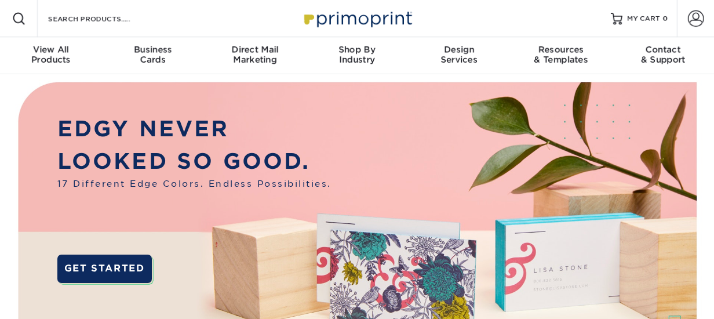 The height and width of the screenshot is (319, 714). Describe the element at coordinates (194, 184) in the screenshot. I see `span: 17 Different Edge Colors. Endless Possibilities.` at that location.